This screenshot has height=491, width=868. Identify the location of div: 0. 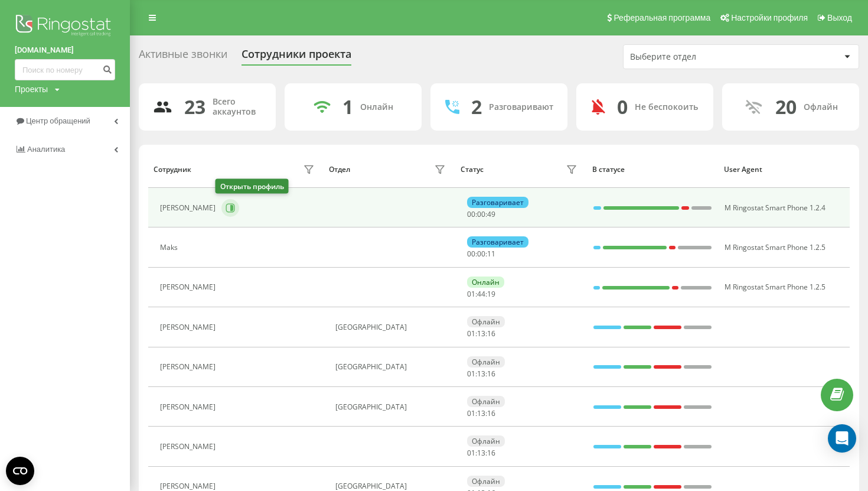
(622, 107).